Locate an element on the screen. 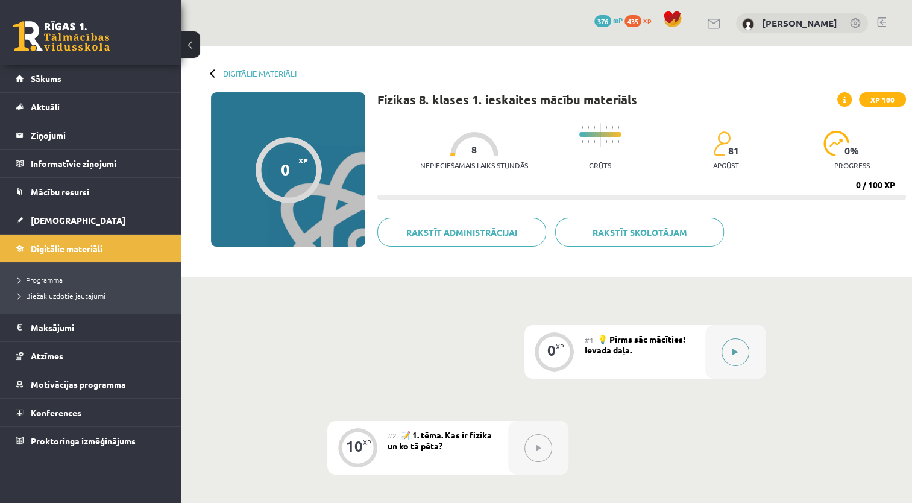  span: xp is located at coordinates (647, 20).